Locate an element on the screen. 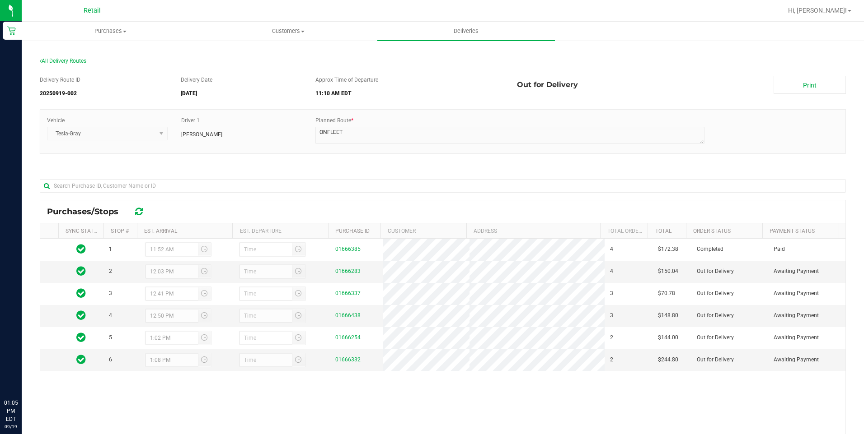  a: 01666337 is located at coordinates (348, 294).